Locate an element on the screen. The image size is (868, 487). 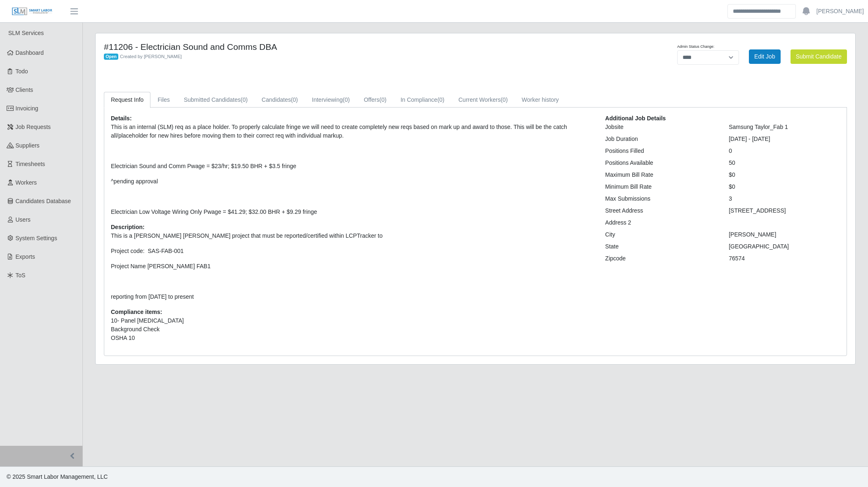
li: Background Check is located at coordinates (351, 329).